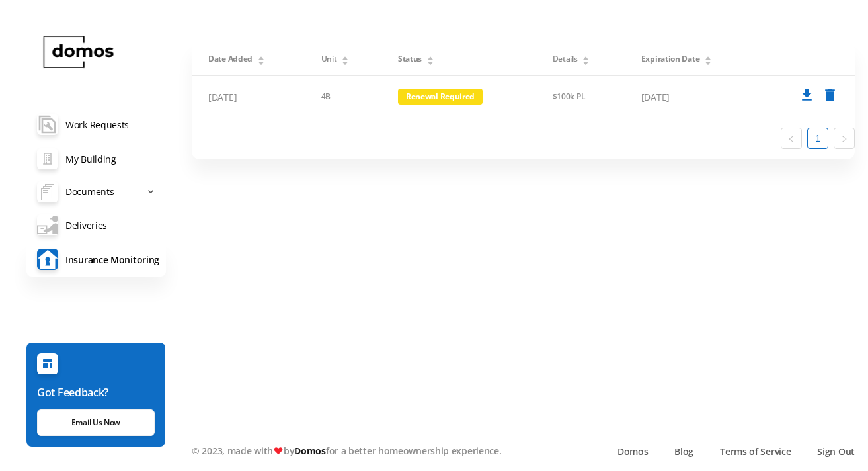 The height and width of the screenshot is (471, 868). What do you see at coordinates (836, 451) in the screenshot?
I see `a: Sign Out` at bounding box center [836, 451].